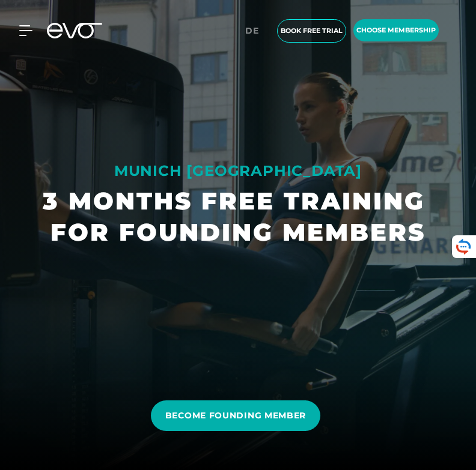  Describe the element at coordinates (236, 416) in the screenshot. I see `a: BECOME FOUNDING MEMBER` at that location.